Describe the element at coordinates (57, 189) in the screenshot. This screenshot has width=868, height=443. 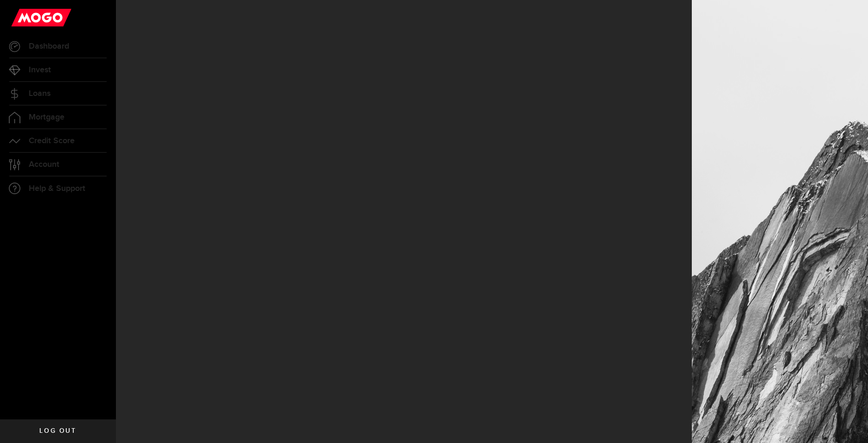
I see `span: Help & Support` at that location.